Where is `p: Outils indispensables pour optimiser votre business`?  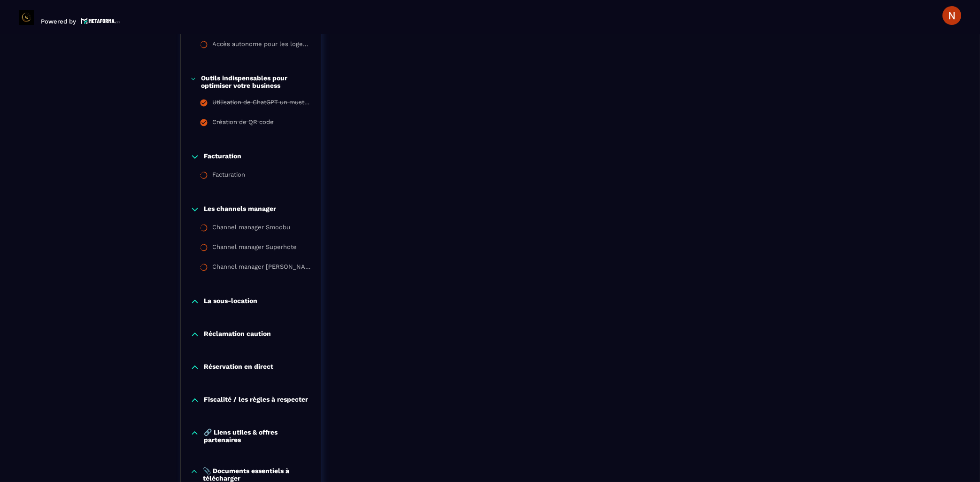
p: Outils indispensables pour optimiser votre business is located at coordinates (256, 81).